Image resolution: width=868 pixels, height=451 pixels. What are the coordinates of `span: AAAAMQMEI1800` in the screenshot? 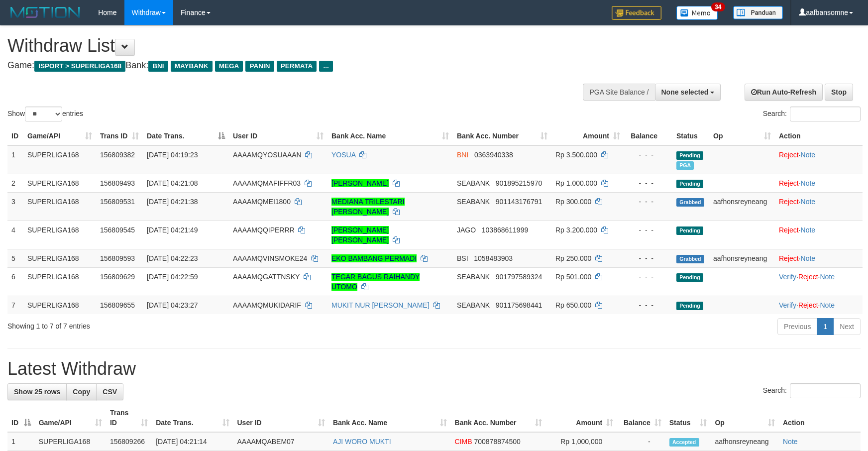 It's located at (261, 202).